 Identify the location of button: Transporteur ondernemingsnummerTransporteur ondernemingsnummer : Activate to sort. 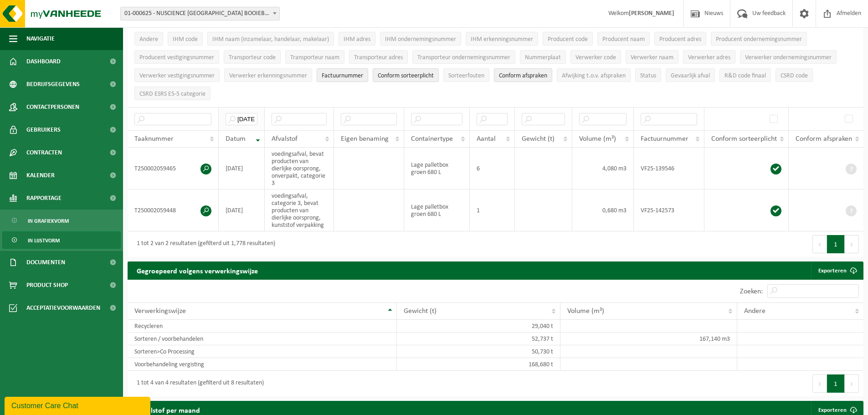
(464, 57).